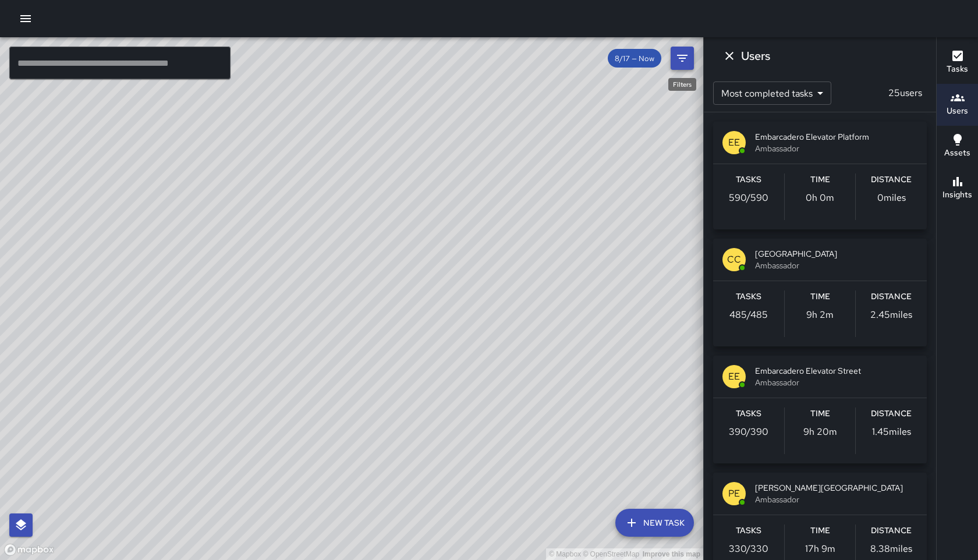 The image size is (978, 560). I want to click on p: 485 / 485, so click(748, 314).